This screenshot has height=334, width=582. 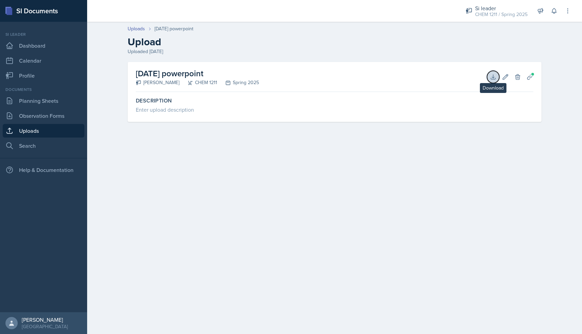 What do you see at coordinates (44, 61) in the screenshot?
I see `a: Calendar` at bounding box center [44, 61].